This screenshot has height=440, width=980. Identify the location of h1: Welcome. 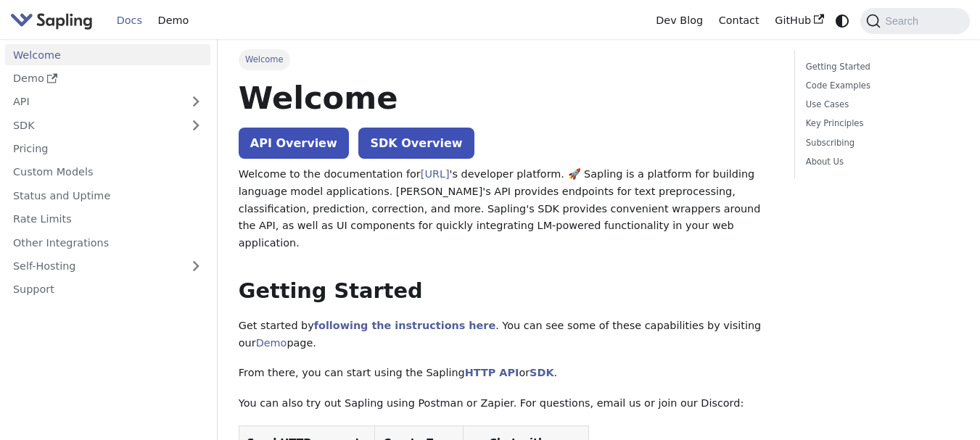
(506, 98).